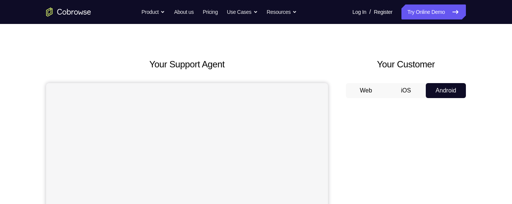 The image size is (512, 204). What do you see at coordinates (242, 12) in the screenshot?
I see `button: Use Cases` at bounding box center [242, 12].